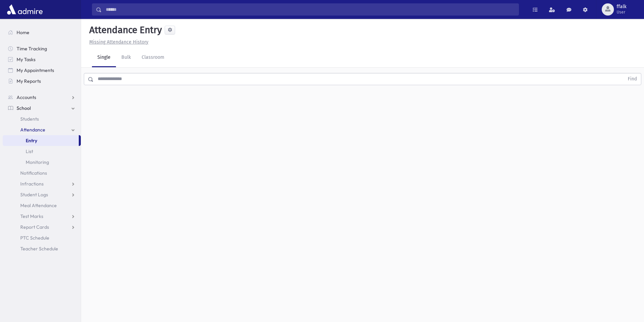 The height and width of the screenshot is (322, 644). I want to click on a: Infractions, so click(42, 184).